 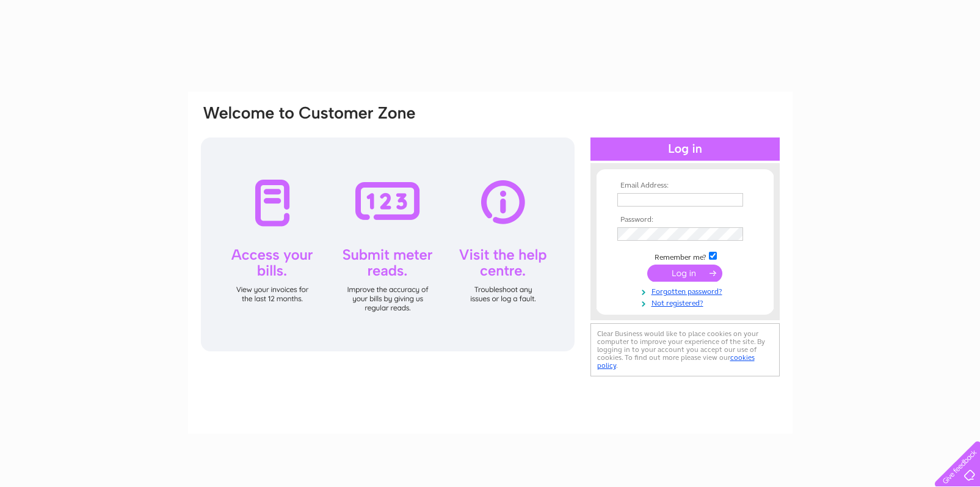 What do you see at coordinates (685, 186) in the screenshot?
I see `th: Email Address:` at bounding box center [685, 186].